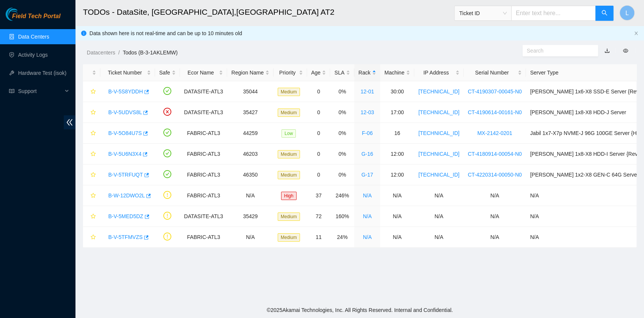  What do you see at coordinates (637, 33) in the screenshot?
I see `button: close` at bounding box center [637, 33].